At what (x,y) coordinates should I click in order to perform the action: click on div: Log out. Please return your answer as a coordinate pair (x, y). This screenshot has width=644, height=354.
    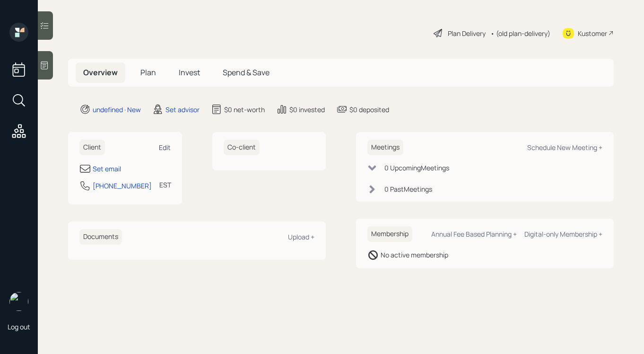
    Looking at the image, I should click on (19, 326).